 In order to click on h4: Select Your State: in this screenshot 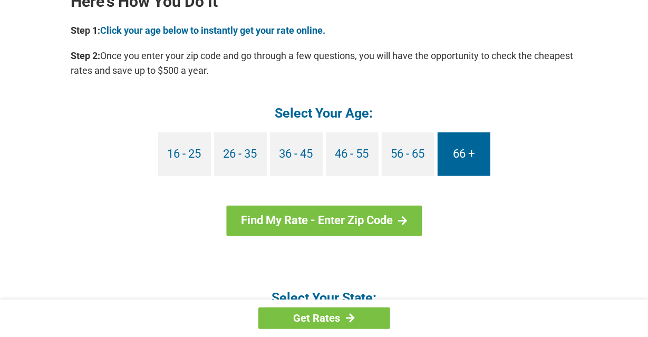, I will do `click(324, 297)`.